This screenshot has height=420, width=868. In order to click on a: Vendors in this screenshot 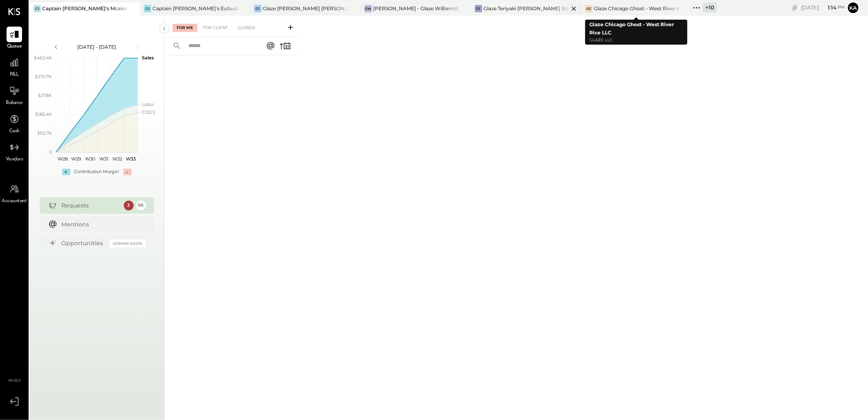, I will do `click(15, 151)`.